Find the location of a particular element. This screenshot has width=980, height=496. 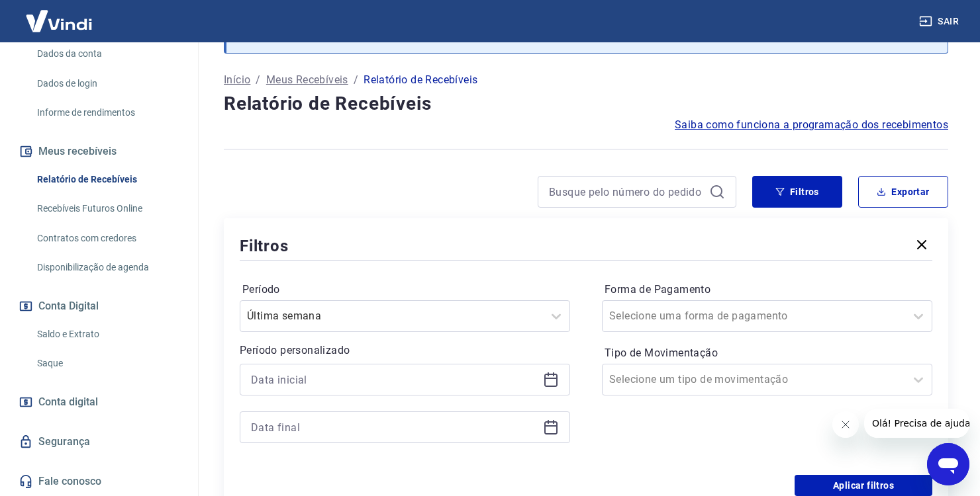

p: Período personalizado is located at coordinates (405, 351).